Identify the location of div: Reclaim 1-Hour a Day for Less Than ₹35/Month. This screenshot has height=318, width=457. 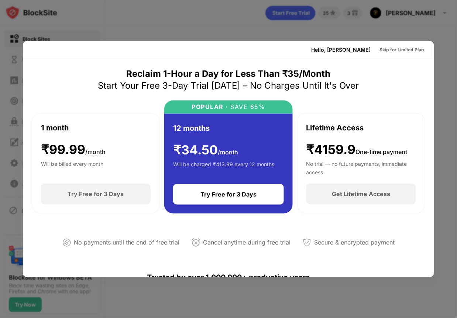
(229, 74).